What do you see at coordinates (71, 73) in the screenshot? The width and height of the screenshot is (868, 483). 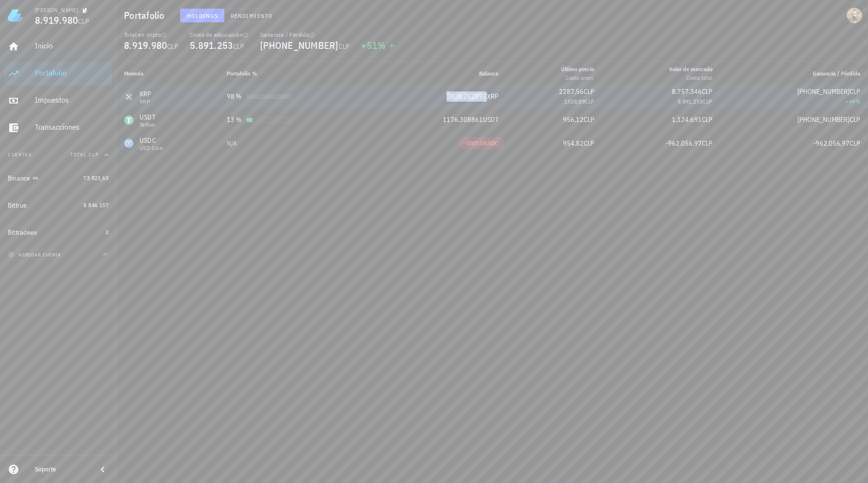 I see `div: Portafolio` at bounding box center [71, 73].